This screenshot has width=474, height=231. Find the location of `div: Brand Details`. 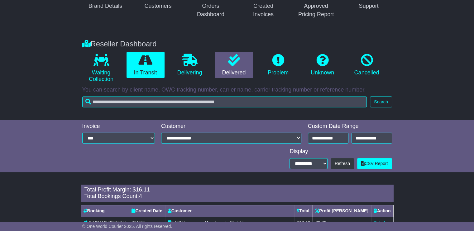

div: Brand Details is located at coordinates (105, 6).